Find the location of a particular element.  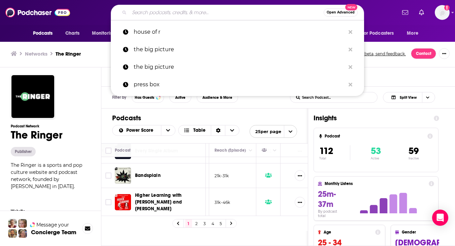

input: Search podcasts, credits, & more... is located at coordinates (226, 12).